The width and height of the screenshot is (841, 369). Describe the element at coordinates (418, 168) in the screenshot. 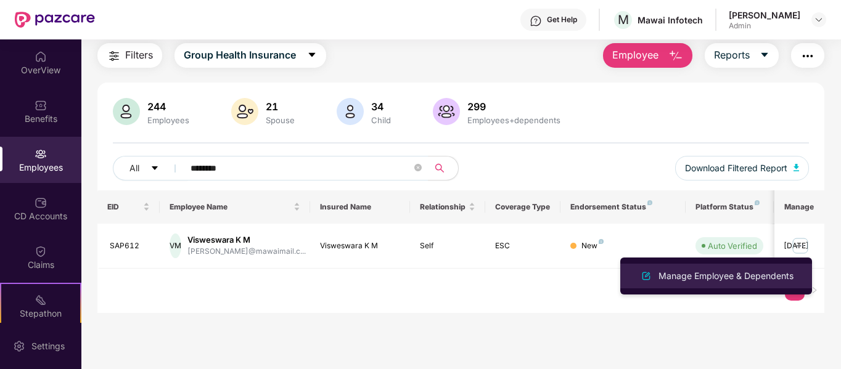

I see `span: close-circle` at that location.